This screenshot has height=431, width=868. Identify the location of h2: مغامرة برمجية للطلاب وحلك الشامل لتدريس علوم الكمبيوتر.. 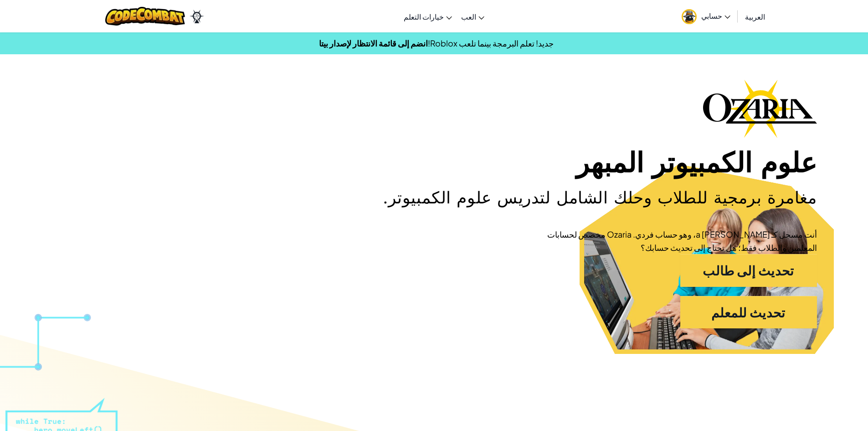
(560, 198).